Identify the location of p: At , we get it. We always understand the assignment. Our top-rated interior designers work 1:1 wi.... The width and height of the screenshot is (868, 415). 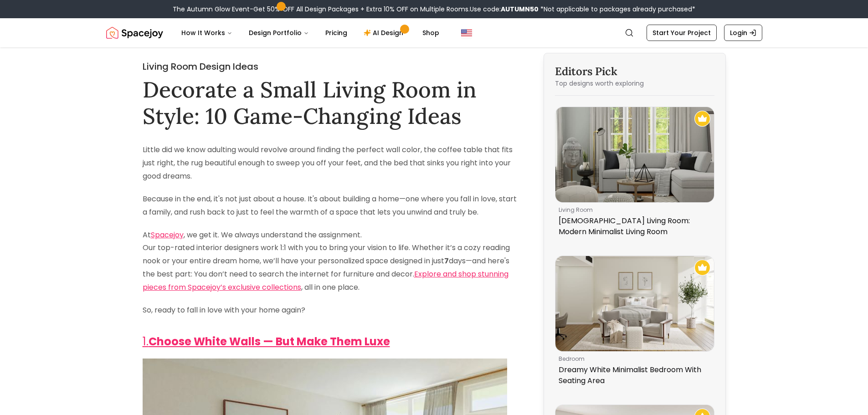
(331, 261).